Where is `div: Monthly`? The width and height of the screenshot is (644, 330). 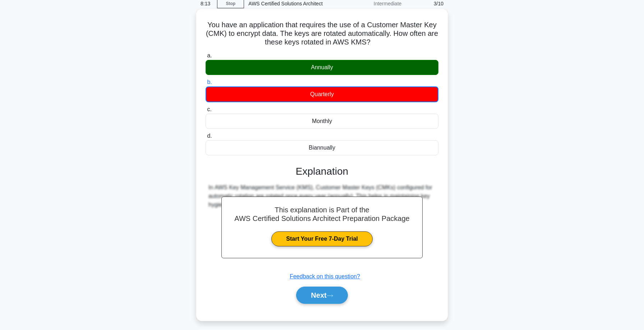 div: Monthly is located at coordinates (322, 122).